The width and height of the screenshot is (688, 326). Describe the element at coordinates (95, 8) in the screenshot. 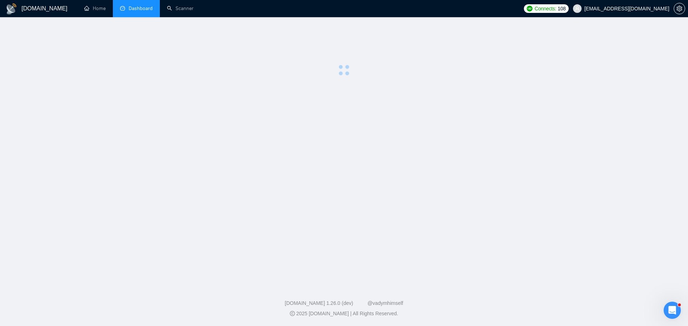

I see `a: homeHome` at that location.